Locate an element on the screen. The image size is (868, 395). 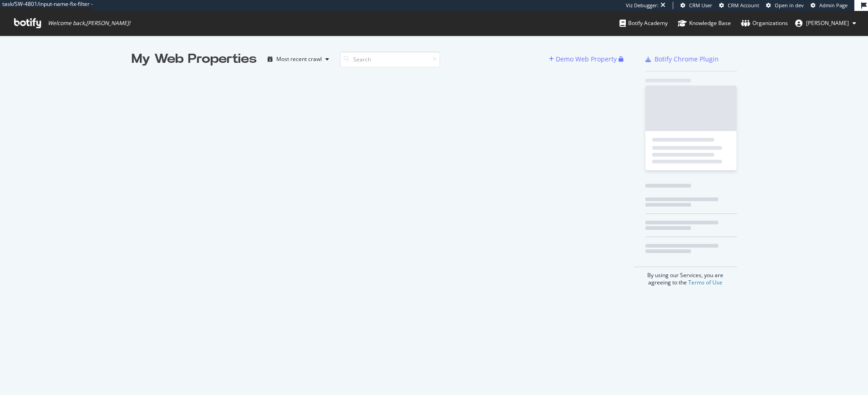
a: Terms of Use is located at coordinates (705, 282).